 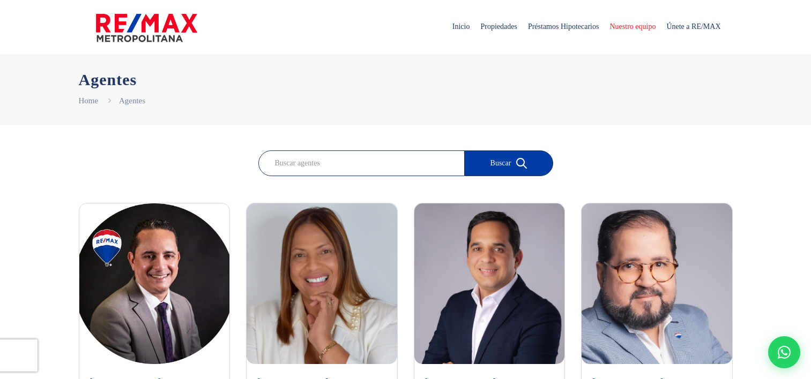 What do you see at coordinates (146, 28) in the screenshot?
I see `img: remax-metropolitana-logo` at bounding box center [146, 28].